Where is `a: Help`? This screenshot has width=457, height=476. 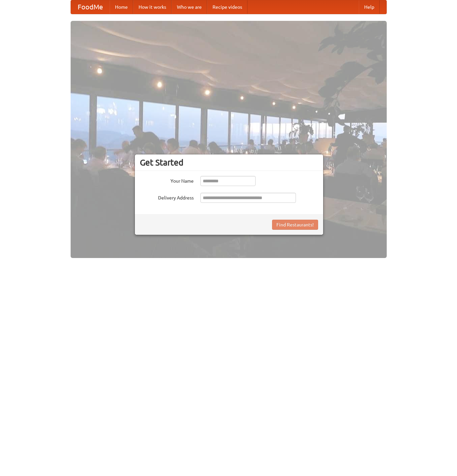 a: Help is located at coordinates (369, 7).